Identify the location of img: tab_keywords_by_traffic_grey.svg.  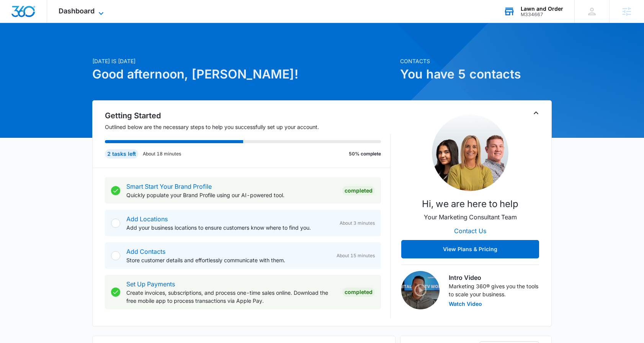
(79, 47).